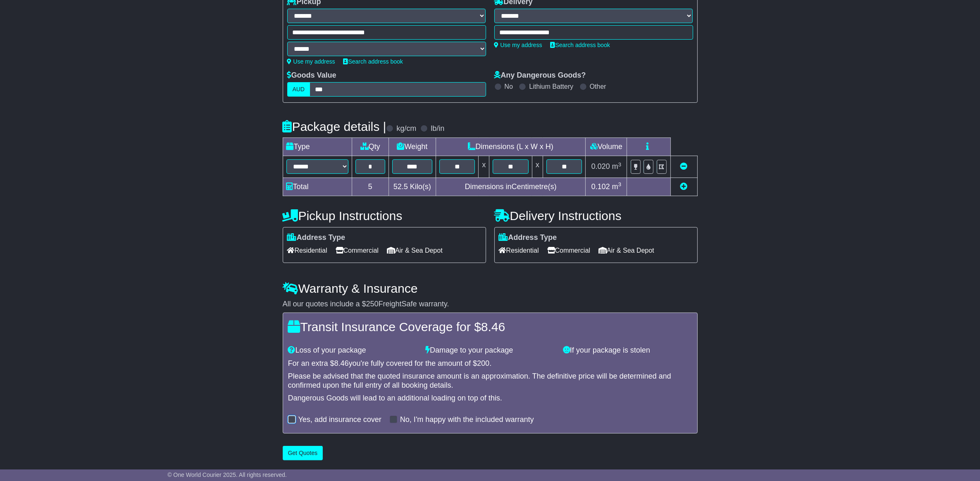 This screenshot has height=481, width=980. What do you see at coordinates (312, 76) in the screenshot?
I see `label: Goods Value` at bounding box center [312, 76].